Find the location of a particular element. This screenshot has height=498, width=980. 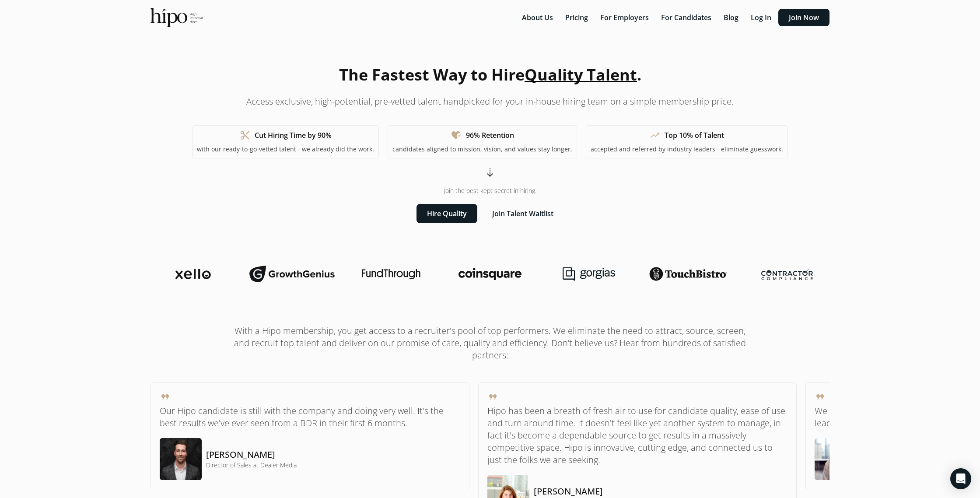

a: About Us is located at coordinates (538, 17).